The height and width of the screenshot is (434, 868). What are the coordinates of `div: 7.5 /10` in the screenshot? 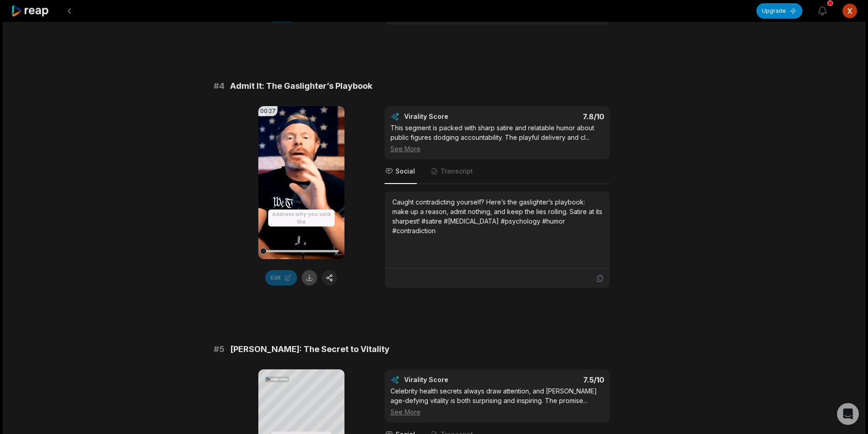 It's located at (555, 380).